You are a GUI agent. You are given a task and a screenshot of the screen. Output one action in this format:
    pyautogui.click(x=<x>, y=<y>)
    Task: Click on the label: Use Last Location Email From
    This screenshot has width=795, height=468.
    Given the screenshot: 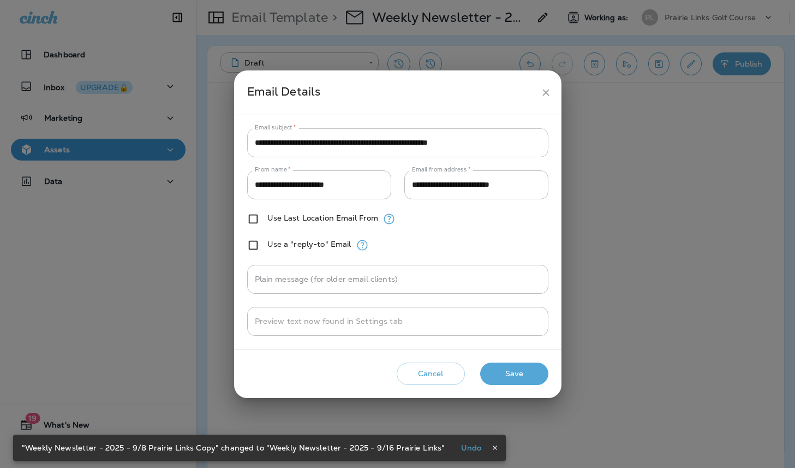 What is the action you would take?
    pyautogui.click(x=323, y=218)
    